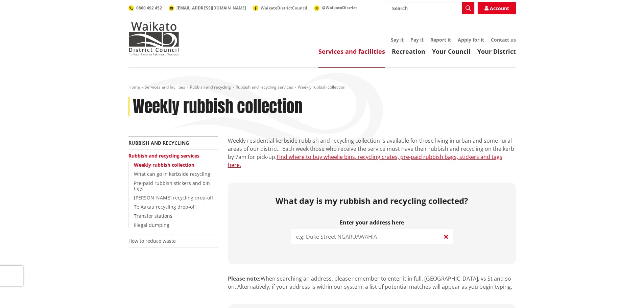 This screenshot has height=308, width=644. What do you see at coordinates (503, 39) in the screenshot?
I see `a: Contact us` at bounding box center [503, 39].